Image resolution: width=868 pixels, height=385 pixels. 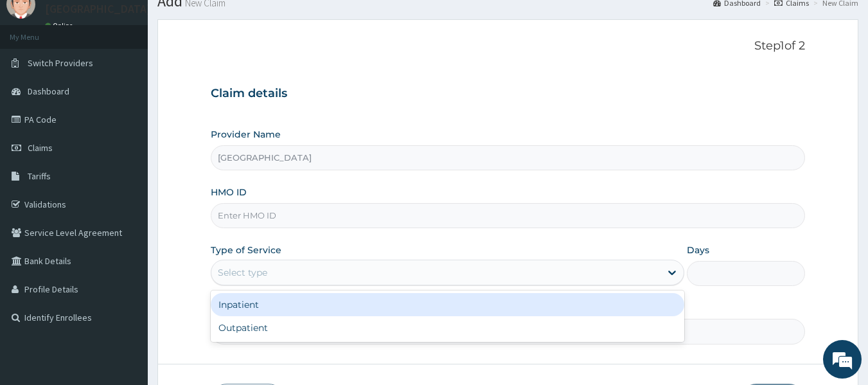 I want to click on img: d_794563401_company_1708531726252_794563401, so click(x=38, y=80).